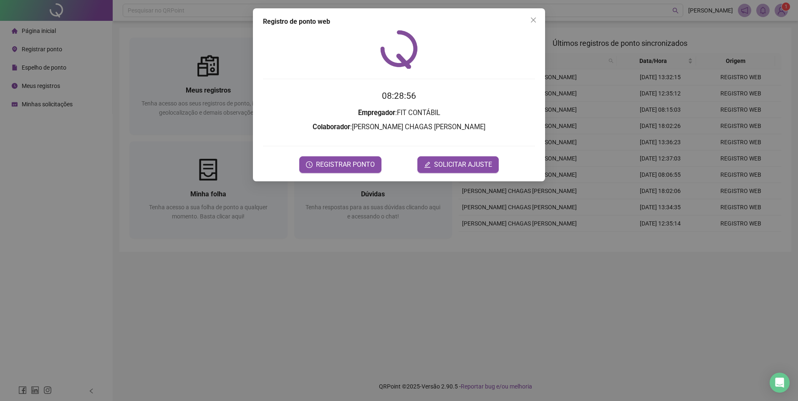 The width and height of the screenshot is (798, 401). Describe the element at coordinates (309, 165) in the screenshot. I see `span: clock-circle` at that location.